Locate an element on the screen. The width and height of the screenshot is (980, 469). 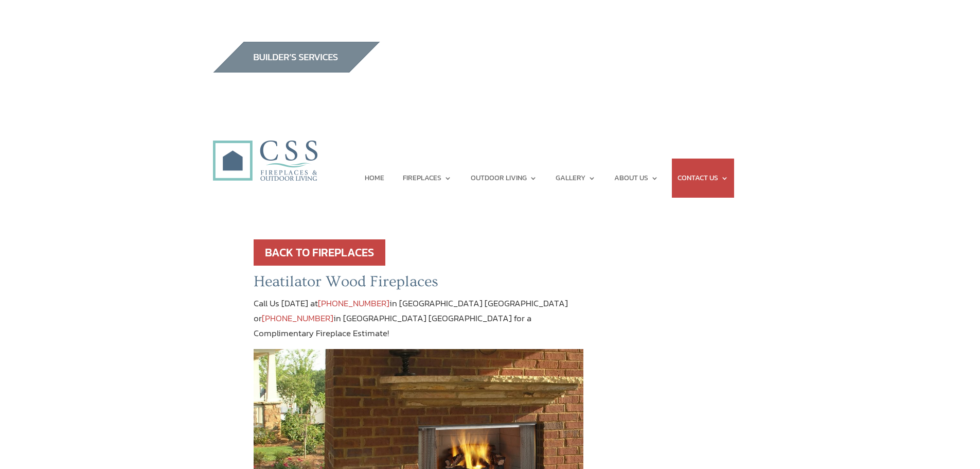
a: builder services construction supply is located at coordinates (296, 70).